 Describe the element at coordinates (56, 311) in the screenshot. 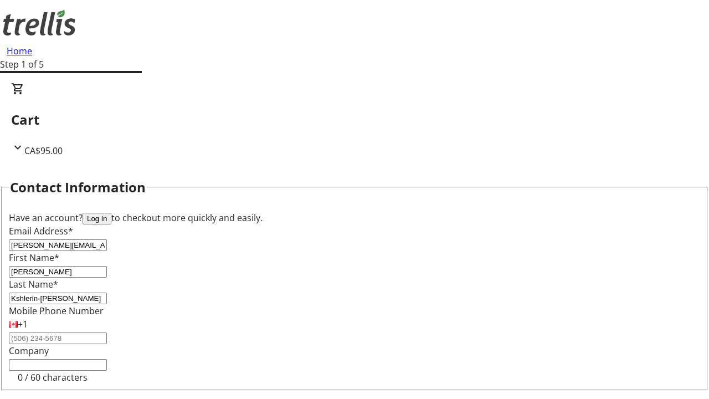

I see `label: Mobile Phone Number` at that location.